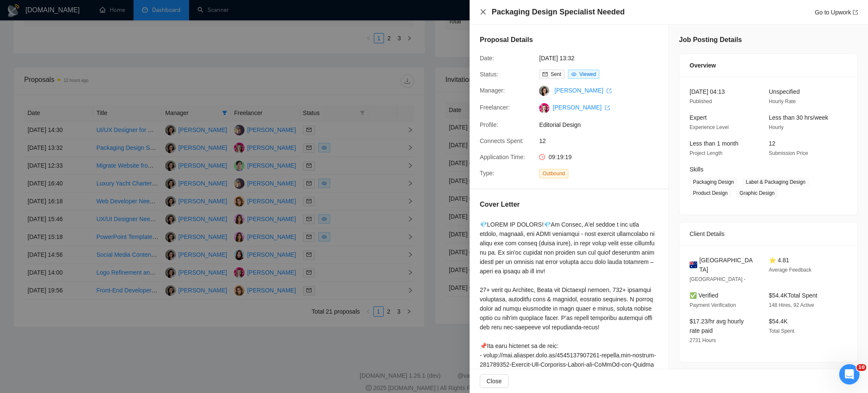 The height and width of the screenshot is (393, 868). What do you see at coordinates (545, 75) in the screenshot?
I see `span: mail` at bounding box center [545, 75].